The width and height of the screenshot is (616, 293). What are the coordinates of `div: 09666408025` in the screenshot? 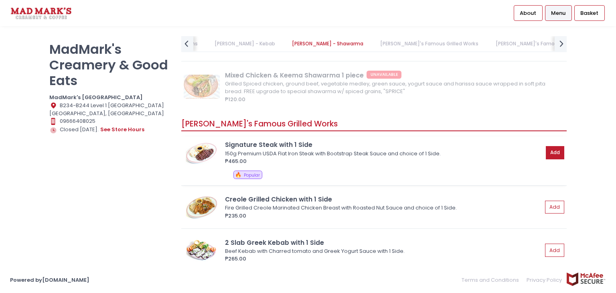 It's located at (110, 121).